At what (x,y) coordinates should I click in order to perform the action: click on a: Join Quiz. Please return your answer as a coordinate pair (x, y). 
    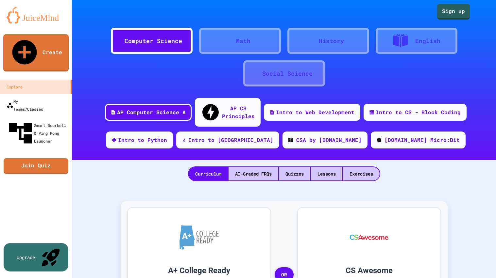
    Looking at the image, I should click on (36, 166).